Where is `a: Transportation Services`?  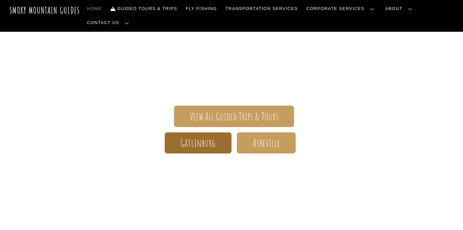 a: Transportation Services is located at coordinates (262, 9).